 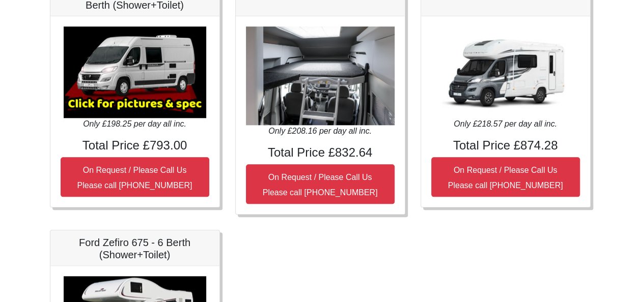 I want to click on h4: Total Price £832.64, so click(x=320, y=153).